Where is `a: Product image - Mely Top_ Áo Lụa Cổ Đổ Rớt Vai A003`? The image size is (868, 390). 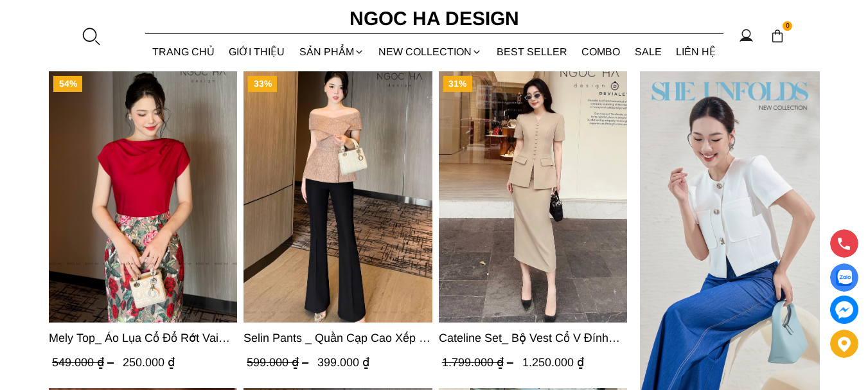 a: Product image - Mely Top_ Áo Lụa Cổ Đổ Rớt Vai A003 is located at coordinates (142, 197).